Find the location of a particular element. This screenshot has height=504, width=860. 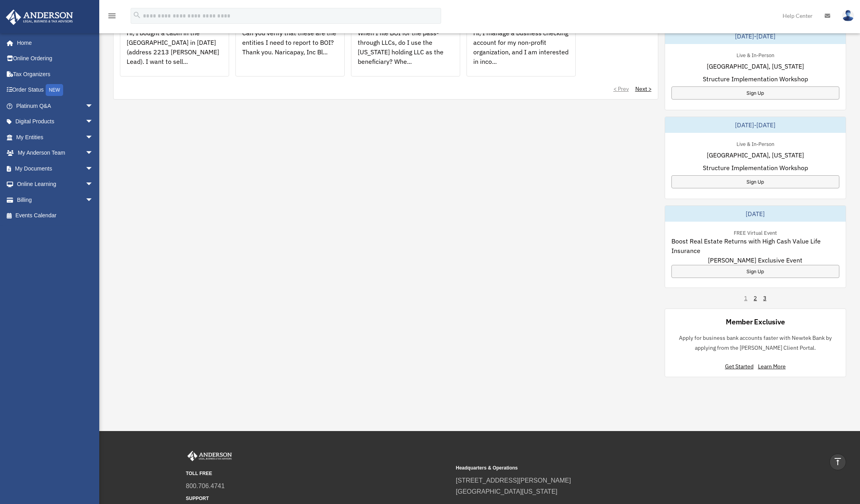

a: Events Calendar is located at coordinates (55, 216).